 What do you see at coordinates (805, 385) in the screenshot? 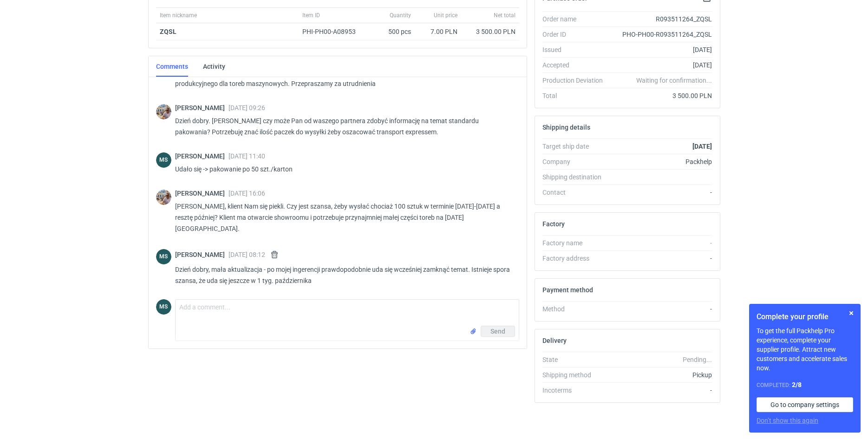
I see `div: Completed:` at bounding box center [805, 385].